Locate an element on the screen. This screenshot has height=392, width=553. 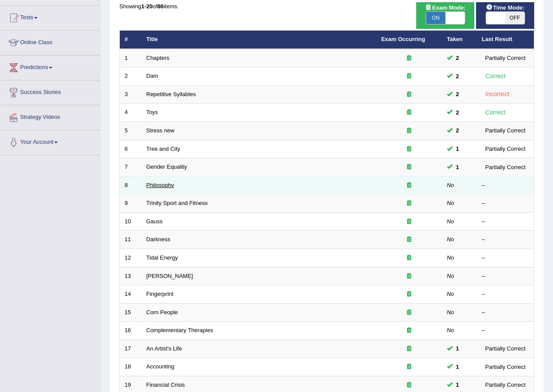
td: 1 is located at coordinates (131, 58).